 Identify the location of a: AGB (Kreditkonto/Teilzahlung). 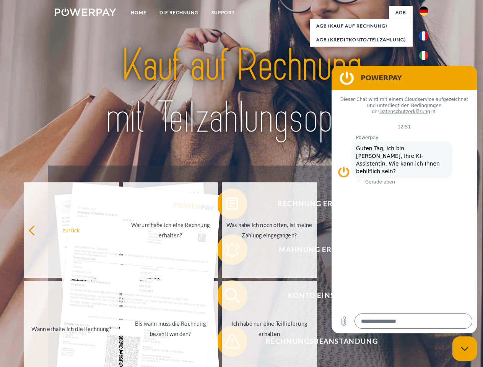
(361, 40).